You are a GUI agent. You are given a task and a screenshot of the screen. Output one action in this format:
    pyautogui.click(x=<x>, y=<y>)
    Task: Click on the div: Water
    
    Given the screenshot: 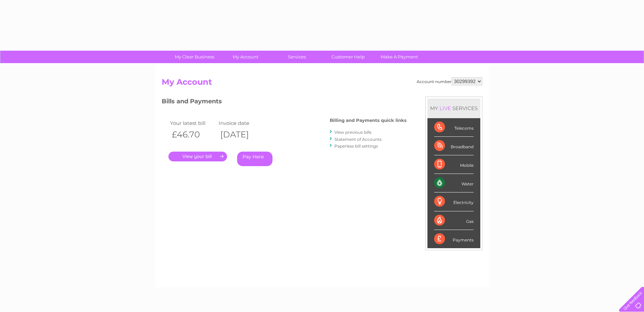 What is the action you would take?
    pyautogui.click(x=454, y=183)
    